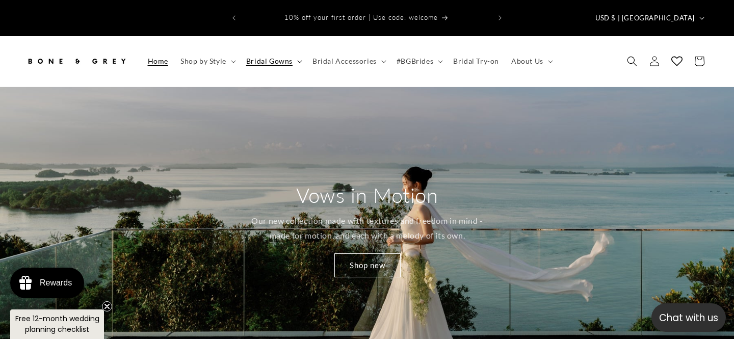  Describe the element at coordinates (107, 306) in the screenshot. I see `button: Close teaser` at that location.